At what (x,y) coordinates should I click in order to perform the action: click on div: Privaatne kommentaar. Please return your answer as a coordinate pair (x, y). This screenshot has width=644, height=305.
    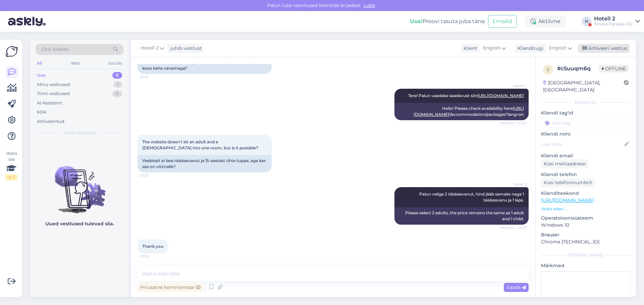
    Looking at the image, I should click on (170, 287).